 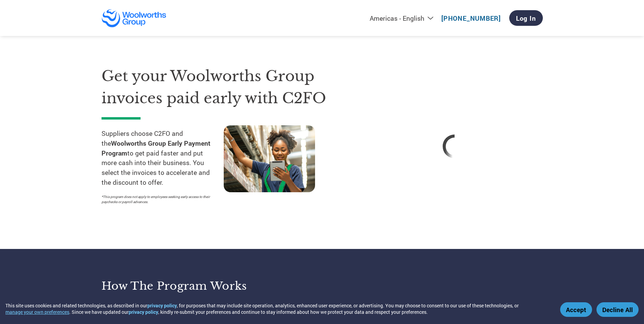 What do you see at coordinates (207, 286) in the screenshot?
I see `h3: How the program works` at bounding box center [207, 286].